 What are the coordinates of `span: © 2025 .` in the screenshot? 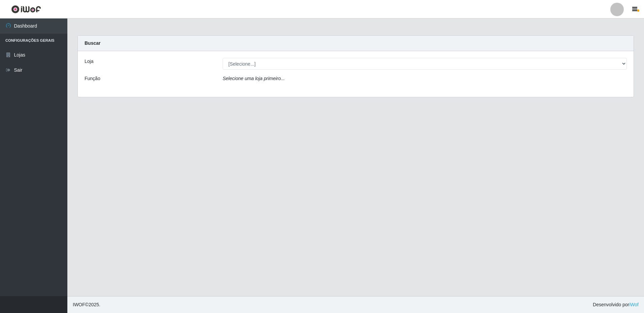 It's located at (87, 305).